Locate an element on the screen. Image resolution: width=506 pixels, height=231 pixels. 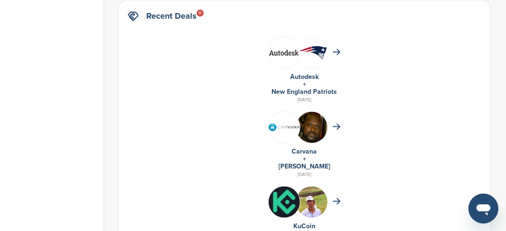
img: Data?1415811651 is located at coordinates (312, 52).